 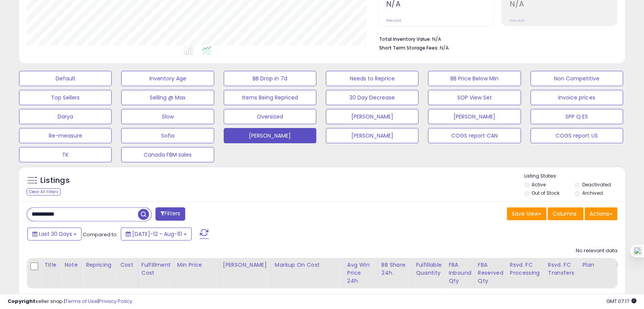 I want to click on button: Canada FBM sales, so click(x=167, y=155).